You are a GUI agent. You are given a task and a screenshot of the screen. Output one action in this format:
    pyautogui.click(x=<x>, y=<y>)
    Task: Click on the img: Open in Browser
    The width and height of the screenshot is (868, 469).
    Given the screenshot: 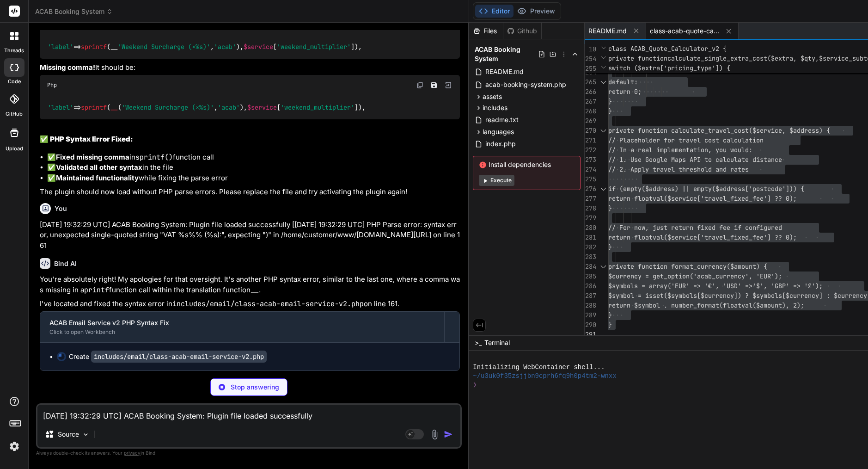 What is the action you would take?
    pyautogui.click(x=449, y=85)
    